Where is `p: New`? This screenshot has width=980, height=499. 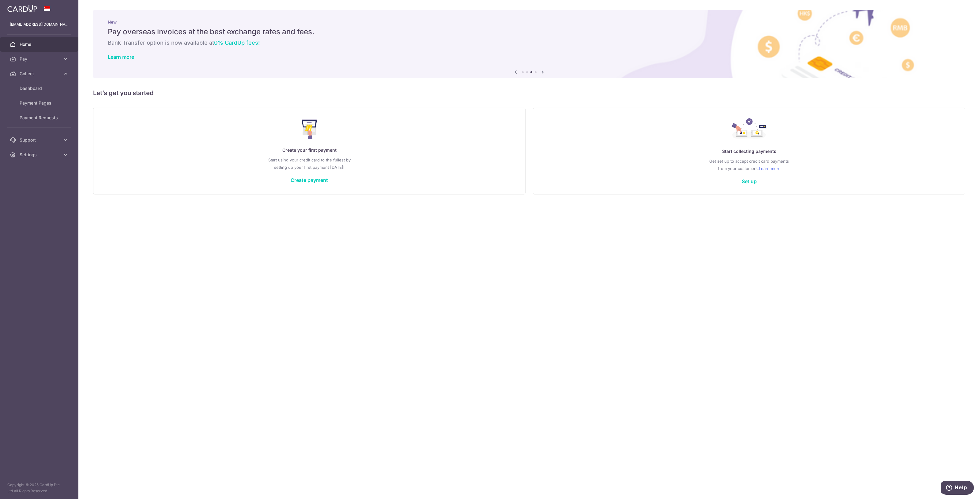 p: New is located at coordinates (529, 22).